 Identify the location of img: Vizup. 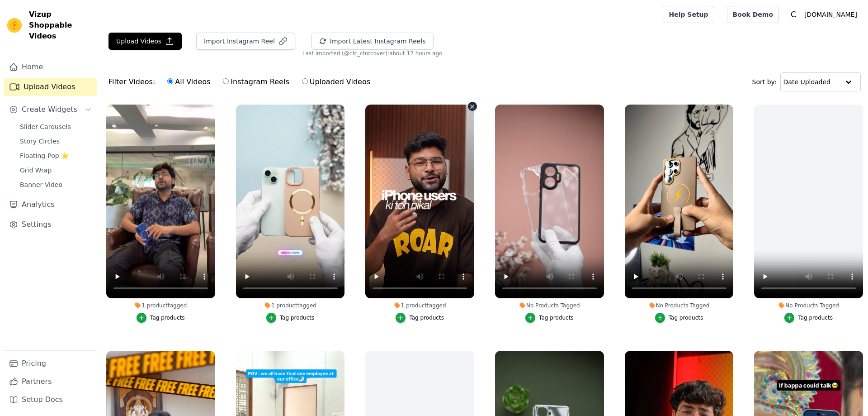
(15, 25).